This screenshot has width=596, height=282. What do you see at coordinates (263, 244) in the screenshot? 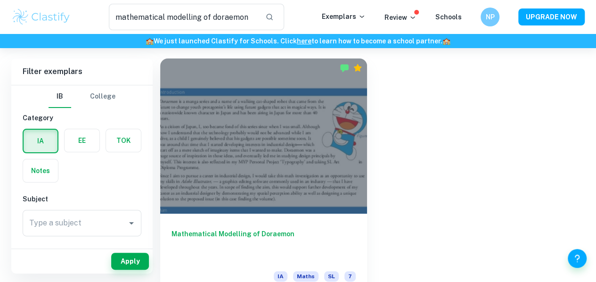
I see `h6: Mathematical Modelling of Doraemon` at bounding box center [263, 244].